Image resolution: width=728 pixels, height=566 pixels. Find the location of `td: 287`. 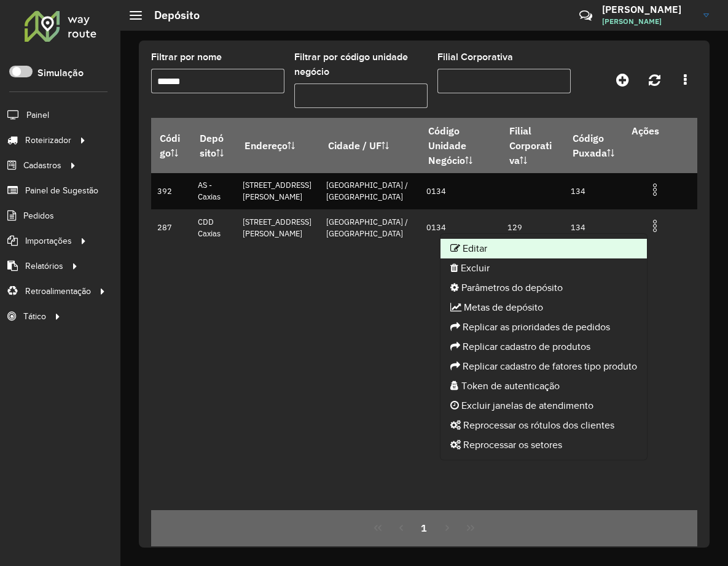

td: 287 is located at coordinates (171, 227).